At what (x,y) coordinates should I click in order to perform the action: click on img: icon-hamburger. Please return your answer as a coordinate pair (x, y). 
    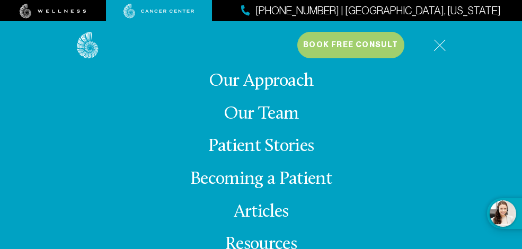
    Looking at the image, I should click on (440, 45).